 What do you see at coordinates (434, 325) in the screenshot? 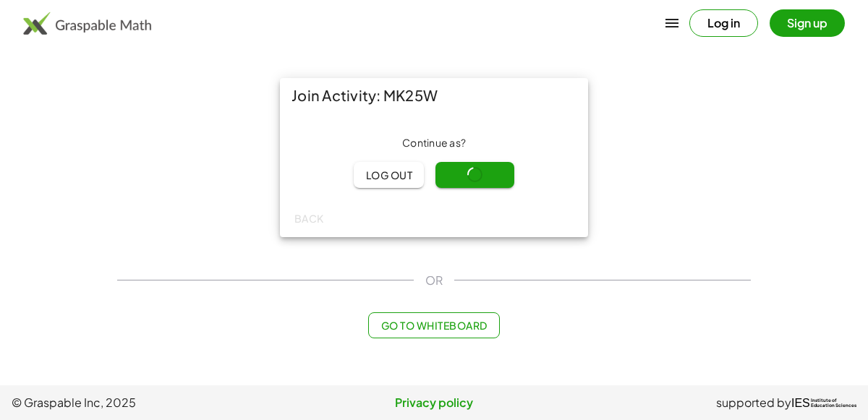
I see `span: Go to Whiteboard` at bounding box center [434, 325].